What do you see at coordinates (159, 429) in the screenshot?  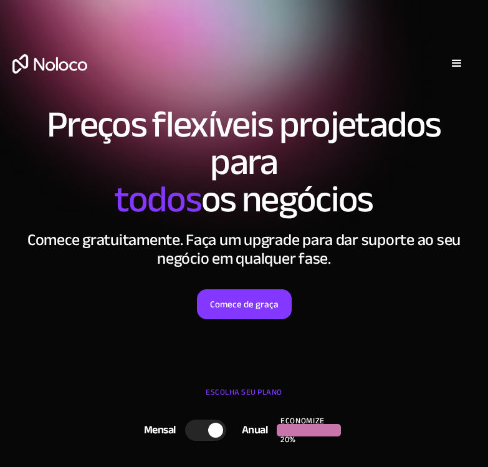 I see `font: Mensal` at bounding box center [159, 429].